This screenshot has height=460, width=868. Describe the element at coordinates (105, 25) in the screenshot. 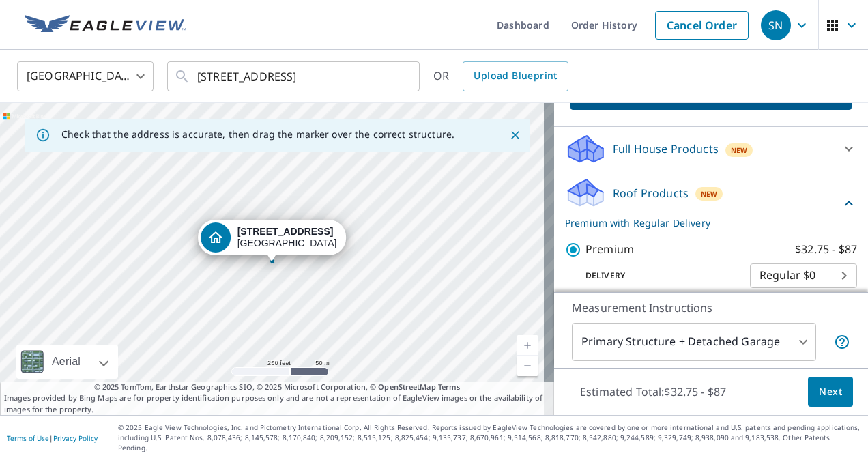

I see `img: EV Logo` at that location.